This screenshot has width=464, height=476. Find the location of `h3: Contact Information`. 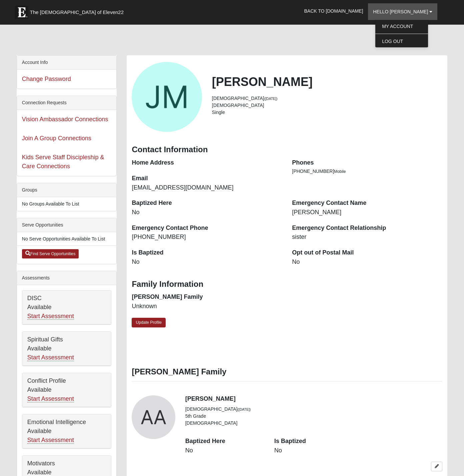

h3: Contact Information is located at coordinates (287, 150).